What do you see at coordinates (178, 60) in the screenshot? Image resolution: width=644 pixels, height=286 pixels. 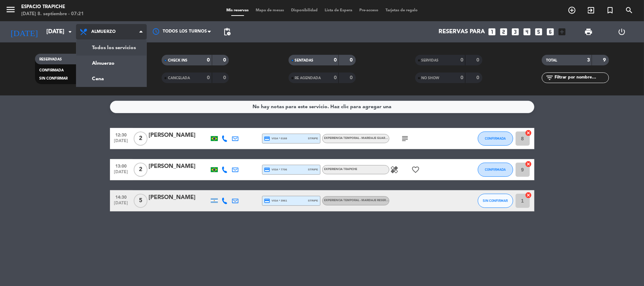 I see `span: CHECK INS` at bounding box center [178, 60].